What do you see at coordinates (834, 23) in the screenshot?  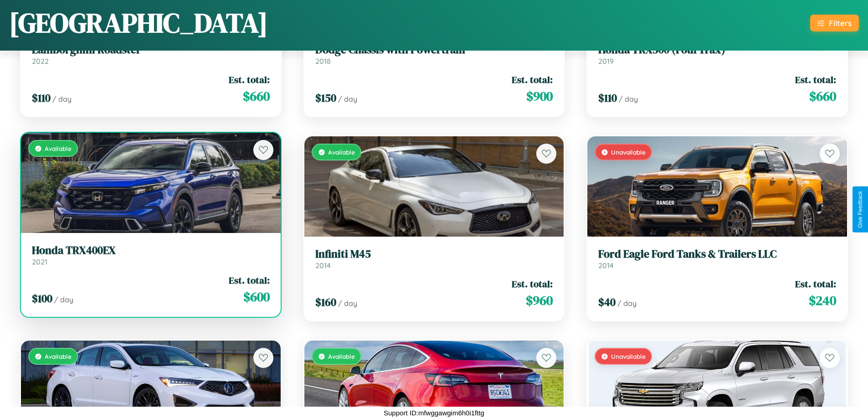 I see `button: Filters` at bounding box center [834, 23].